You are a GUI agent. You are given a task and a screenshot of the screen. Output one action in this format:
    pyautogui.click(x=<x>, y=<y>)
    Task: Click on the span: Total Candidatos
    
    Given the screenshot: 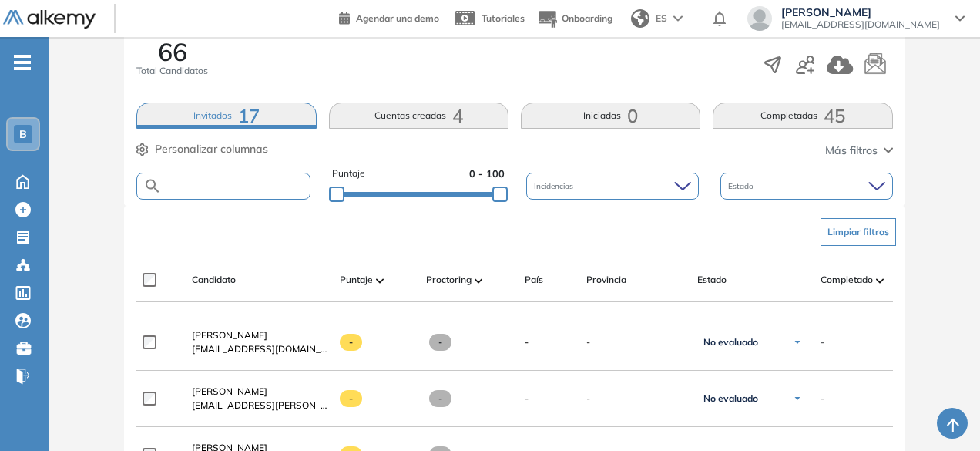 What is the action you would take?
    pyautogui.click(x=172, y=71)
    